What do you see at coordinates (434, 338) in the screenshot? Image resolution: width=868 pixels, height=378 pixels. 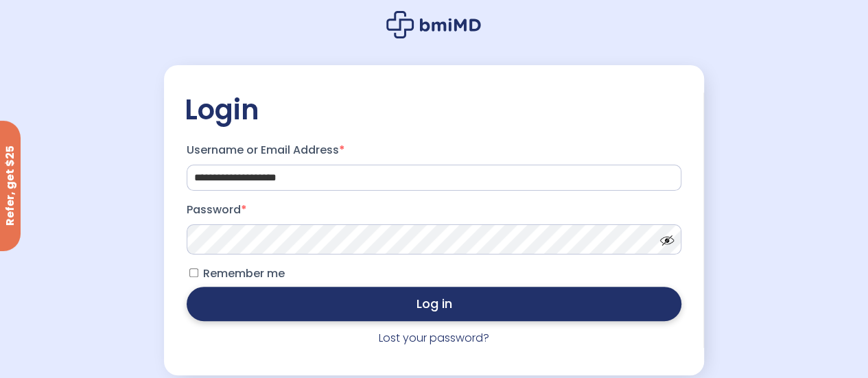 I see `a: Lost your password?` at bounding box center [434, 338].